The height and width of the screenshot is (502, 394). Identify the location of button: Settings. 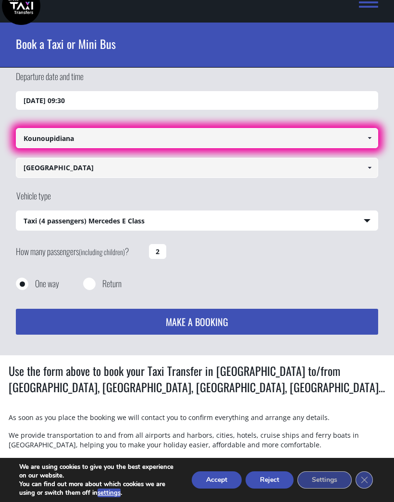
(324, 480).